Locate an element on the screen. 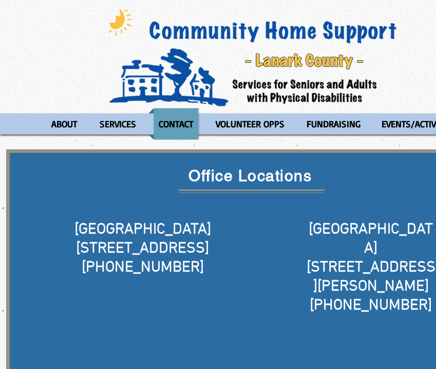 The width and height of the screenshot is (436, 369). a: VOLUNTEER OPPS is located at coordinates (250, 124).